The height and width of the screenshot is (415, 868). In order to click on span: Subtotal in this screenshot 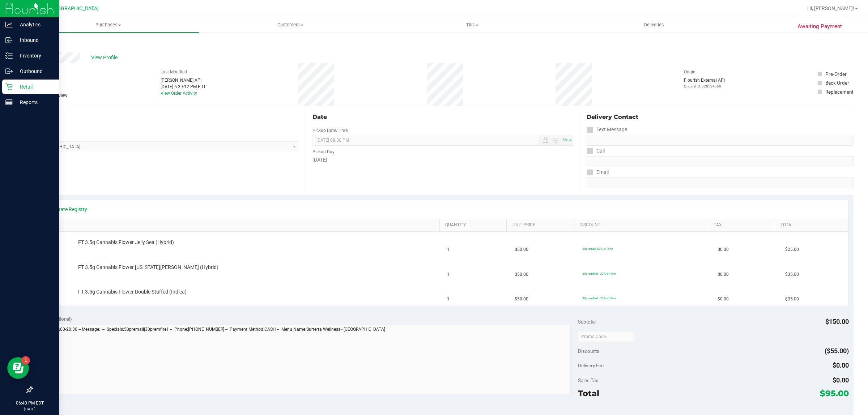, I will do `click(587, 321)`.